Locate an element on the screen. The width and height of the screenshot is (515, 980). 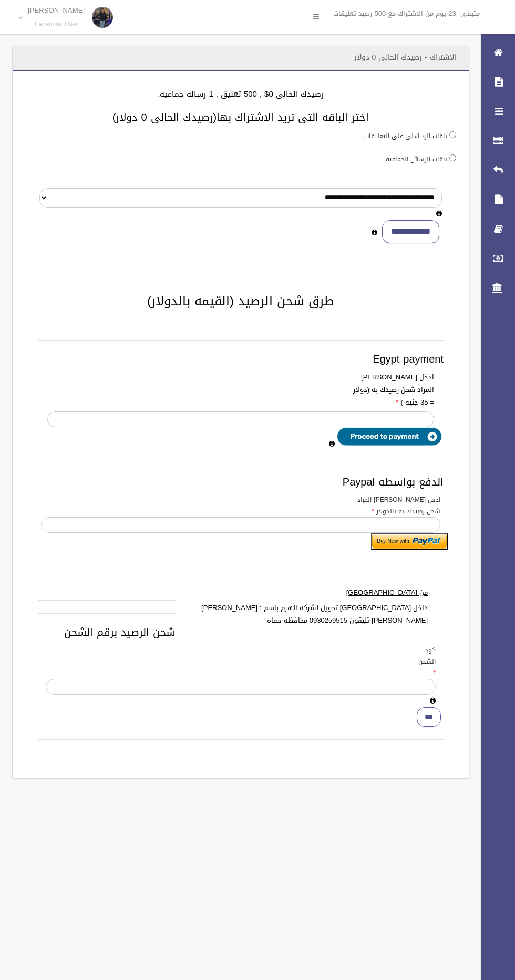
h3: اختر الباقه التى تريد الاشتراك بها(رصيدك الحالى 0 دولار) is located at coordinates (241, 117).